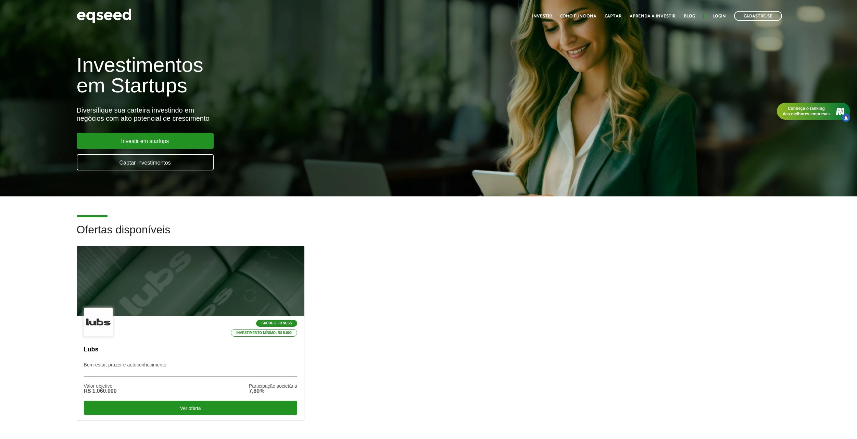  I want to click on a: Investir, so click(542, 16).